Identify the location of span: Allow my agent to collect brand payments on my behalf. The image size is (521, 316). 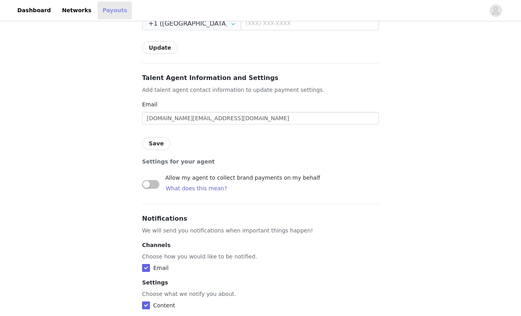
(243, 178).